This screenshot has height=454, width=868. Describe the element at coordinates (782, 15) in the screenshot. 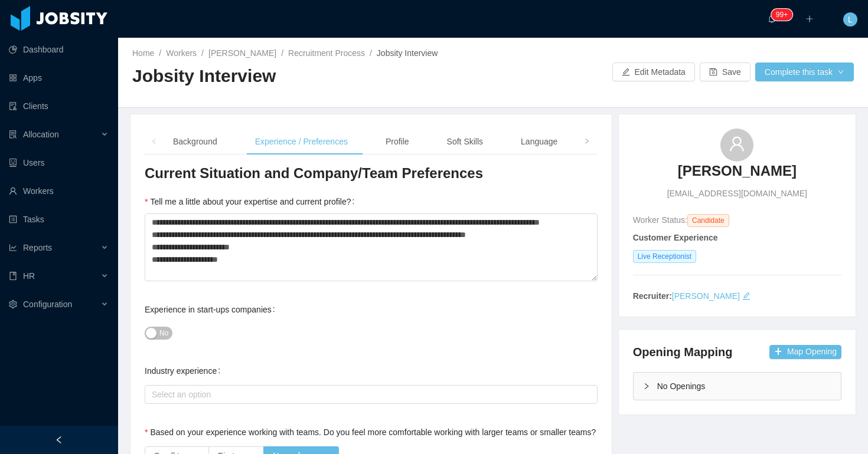

I see `sup: 2137` at that location.